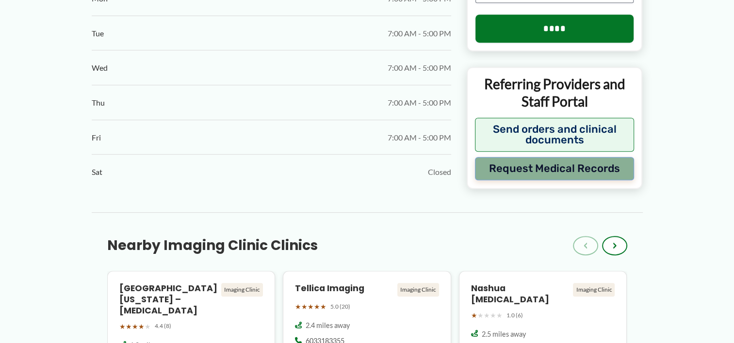 This screenshot has width=734, height=343. What do you see at coordinates (98, 103) in the screenshot?
I see `span: Thu` at bounding box center [98, 103].